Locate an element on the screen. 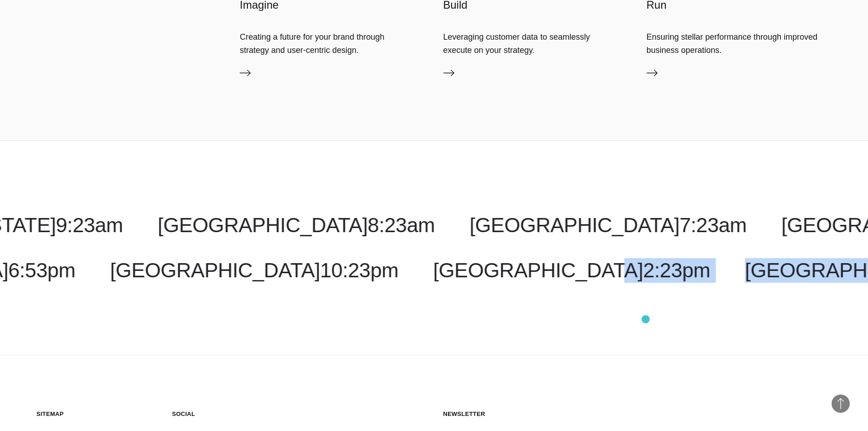  span: 9:23am is located at coordinates (90, 225).